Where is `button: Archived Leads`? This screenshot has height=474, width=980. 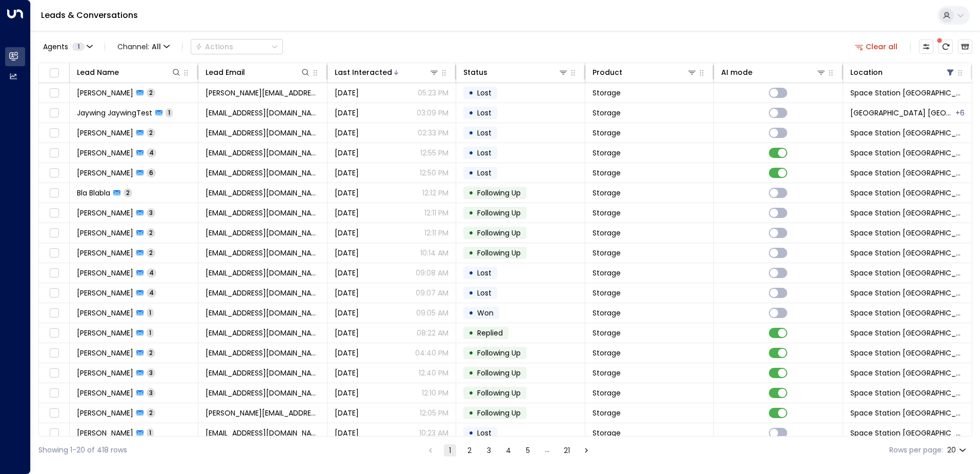 button: Archived Leads is located at coordinates (966, 47).